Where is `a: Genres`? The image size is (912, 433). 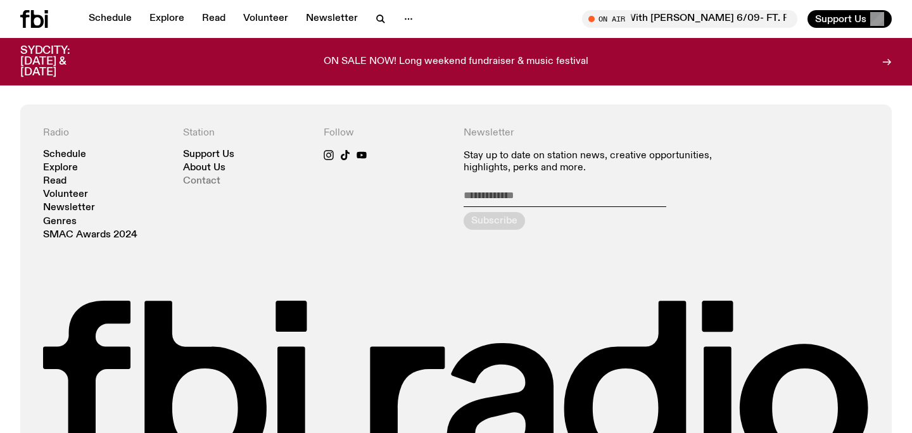 a: Genres is located at coordinates (60, 222).